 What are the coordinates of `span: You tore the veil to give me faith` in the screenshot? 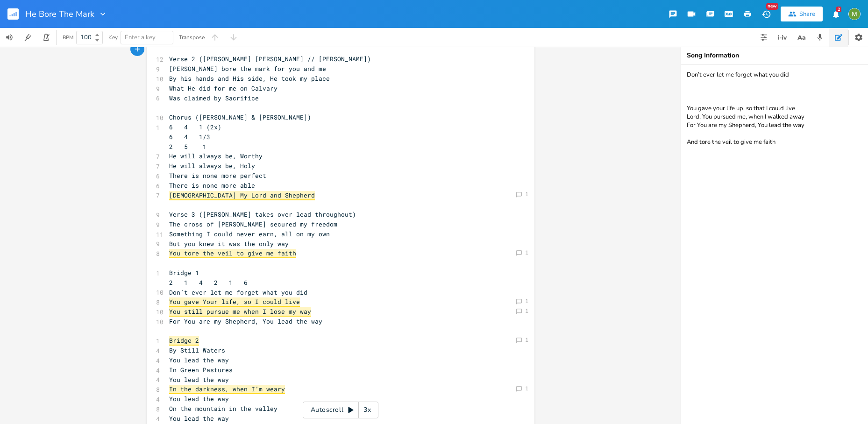 It's located at (233, 253).